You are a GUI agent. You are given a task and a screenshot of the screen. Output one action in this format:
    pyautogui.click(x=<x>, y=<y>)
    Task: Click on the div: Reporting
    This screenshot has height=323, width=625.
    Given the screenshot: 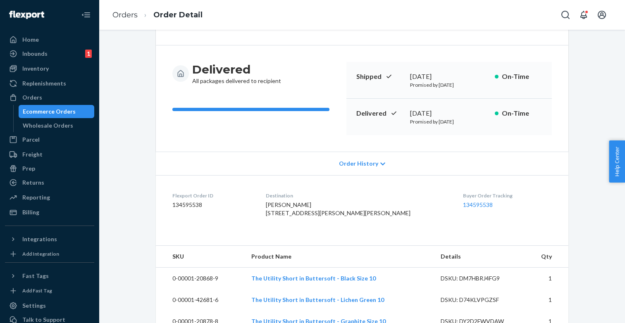 What is the action you would take?
    pyautogui.click(x=36, y=198)
    